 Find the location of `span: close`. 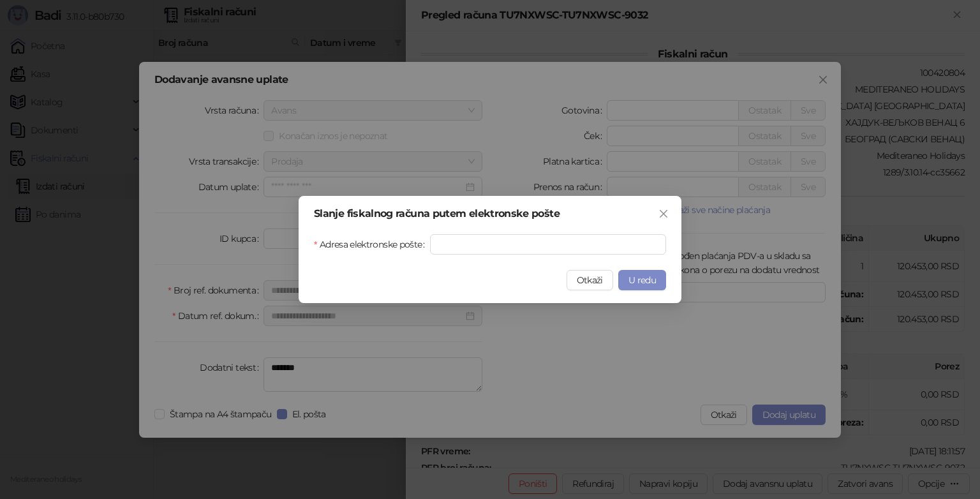

span: close is located at coordinates (663, 214).